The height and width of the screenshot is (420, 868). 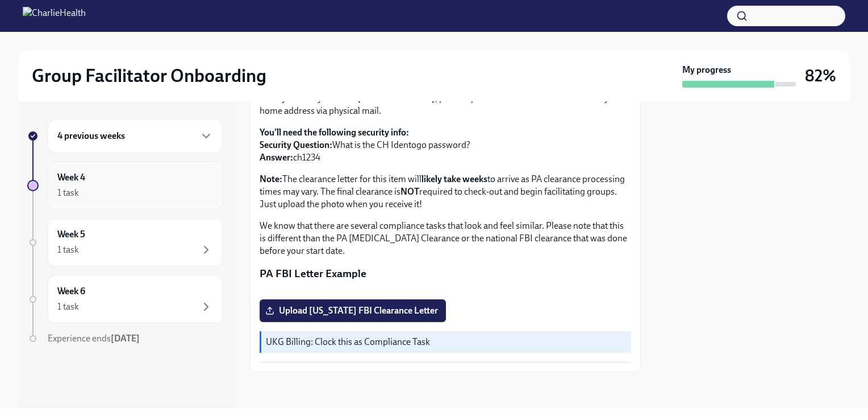 I want to click on p: Once you have your letter , please upload it below! The letter is sent to your home address via p..., so click(x=446, y=105).